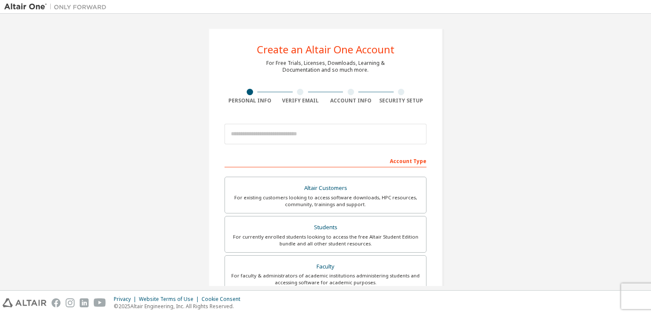 The image size is (651, 315). Describe the element at coordinates (326, 227) in the screenshot. I see `div: Students` at that location.